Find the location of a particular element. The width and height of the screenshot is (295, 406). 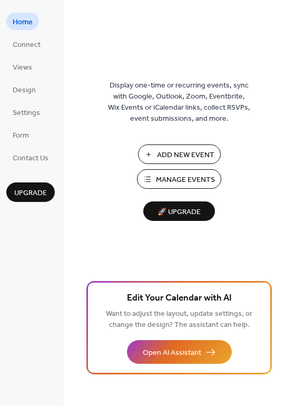

a: Home is located at coordinates (23, 21).